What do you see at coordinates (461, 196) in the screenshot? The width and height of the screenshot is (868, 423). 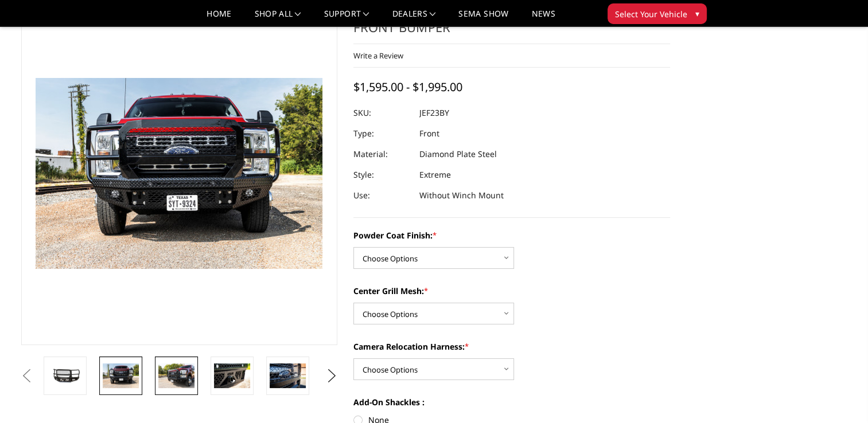 I see `dd: Without Winch Mount` at bounding box center [461, 196].